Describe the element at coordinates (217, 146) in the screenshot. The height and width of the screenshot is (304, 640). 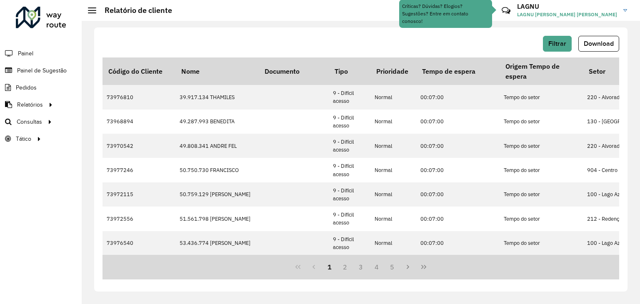
I see `td: 49.808.341 ANDRE FEL` at that location.